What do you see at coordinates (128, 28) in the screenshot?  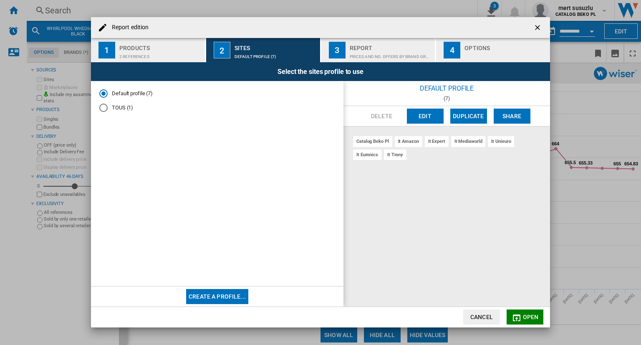 I see `h4: Report edition` at bounding box center [128, 28].